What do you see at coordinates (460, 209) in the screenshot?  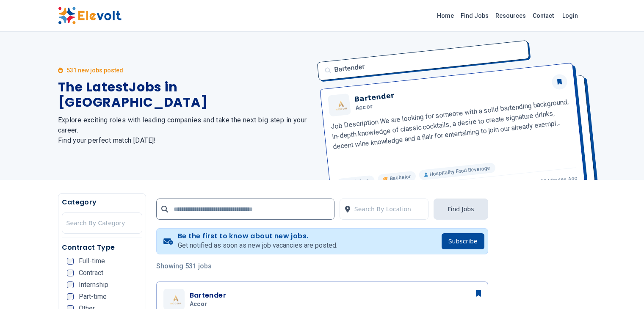 I see `button: Find Jobs` at bounding box center [460, 209].